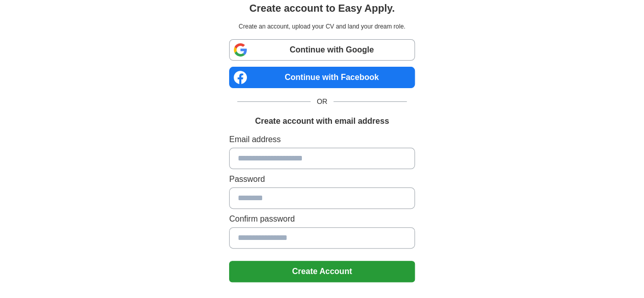 Image resolution: width=644 pixels, height=298 pixels. I want to click on h1: Create account with email address, so click(322, 121).